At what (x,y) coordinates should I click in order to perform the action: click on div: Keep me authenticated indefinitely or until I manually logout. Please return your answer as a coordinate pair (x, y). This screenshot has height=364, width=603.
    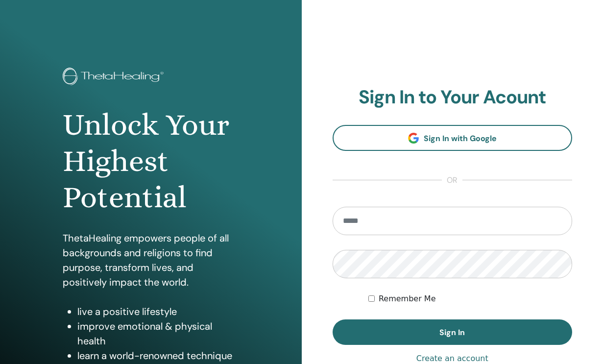
    Looking at the image, I should click on (470, 299).